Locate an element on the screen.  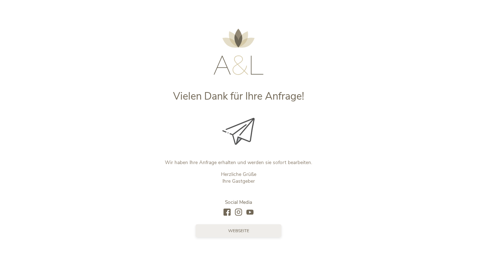
span: Webseite is located at coordinates (239, 230).